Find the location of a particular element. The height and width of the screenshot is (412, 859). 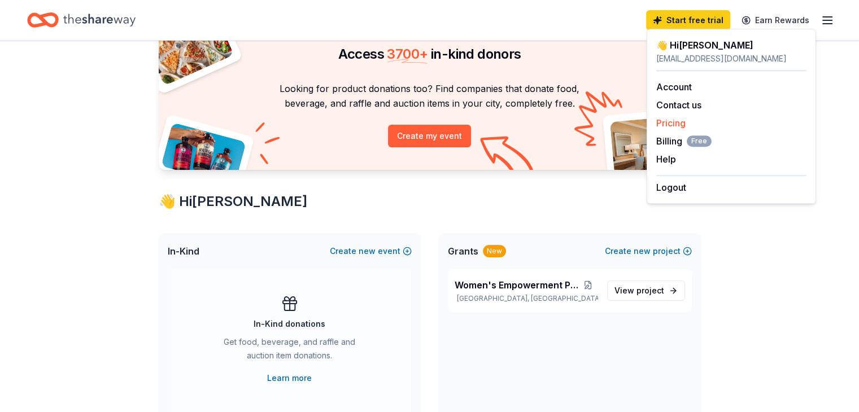

a: Account is located at coordinates (674, 87).